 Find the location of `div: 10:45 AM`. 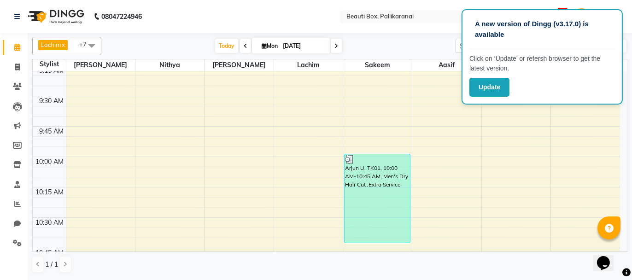

div: 10:45 AM is located at coordinates (50, 253).